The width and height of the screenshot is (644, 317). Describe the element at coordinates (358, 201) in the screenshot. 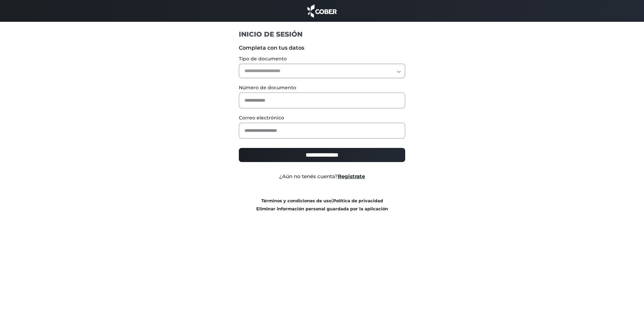

I see `a: Política de privacidad` at that location.